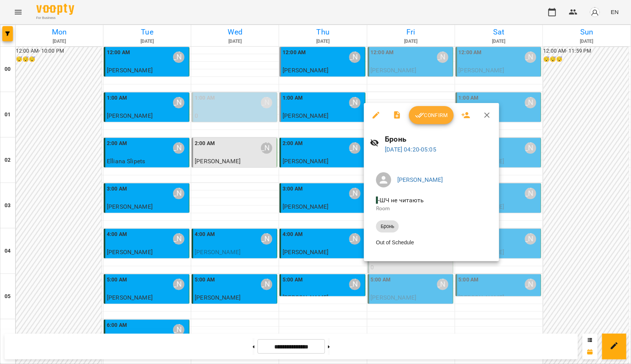 This screenshot has width=631, height=364. Describe the element at coordinates (431, 115) in the screenshot. I see `button: Confirm` at that location.